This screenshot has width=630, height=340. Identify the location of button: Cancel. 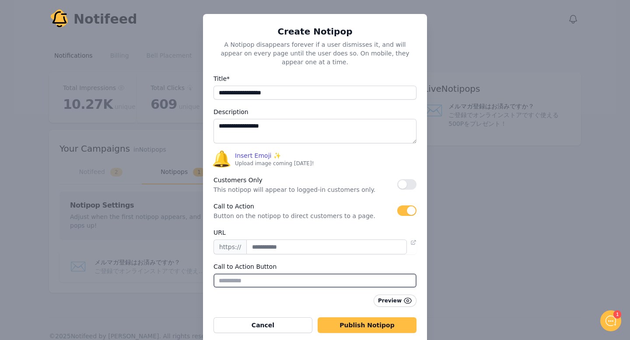
(263, 325).